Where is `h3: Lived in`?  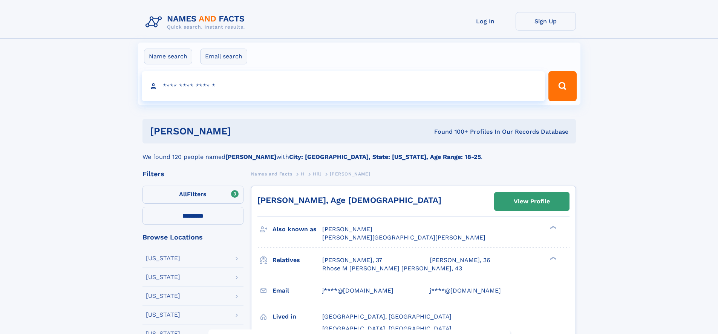 h3: Lived in is located at coordinates (297, 317).